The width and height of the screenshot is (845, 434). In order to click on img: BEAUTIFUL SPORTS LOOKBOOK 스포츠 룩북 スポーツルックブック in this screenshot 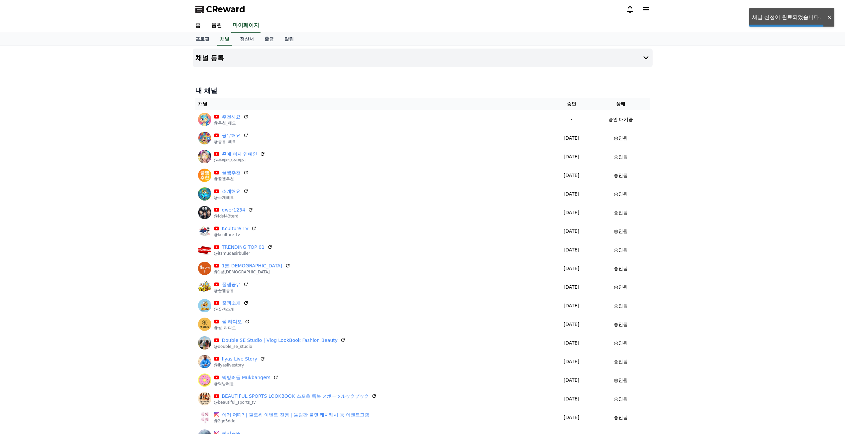, I will do `click(205, 399)`.